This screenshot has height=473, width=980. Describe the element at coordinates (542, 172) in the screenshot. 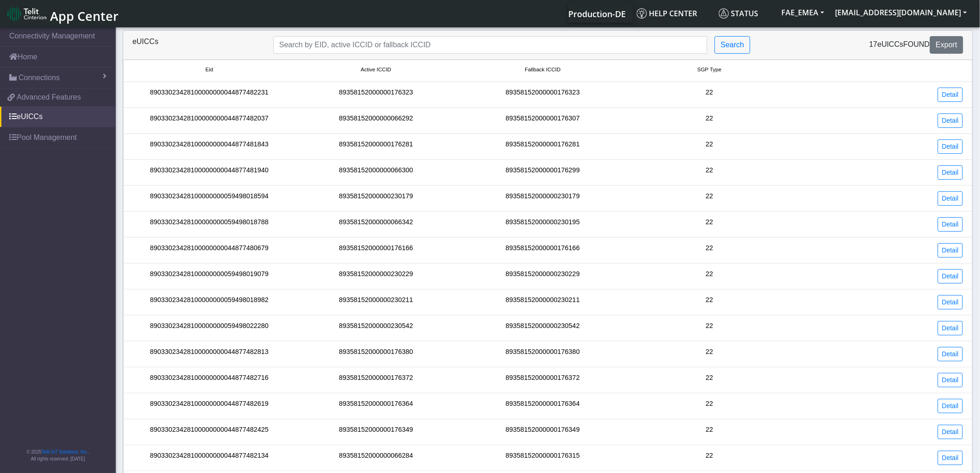

I see `div: 89358152000000176299` at that location.